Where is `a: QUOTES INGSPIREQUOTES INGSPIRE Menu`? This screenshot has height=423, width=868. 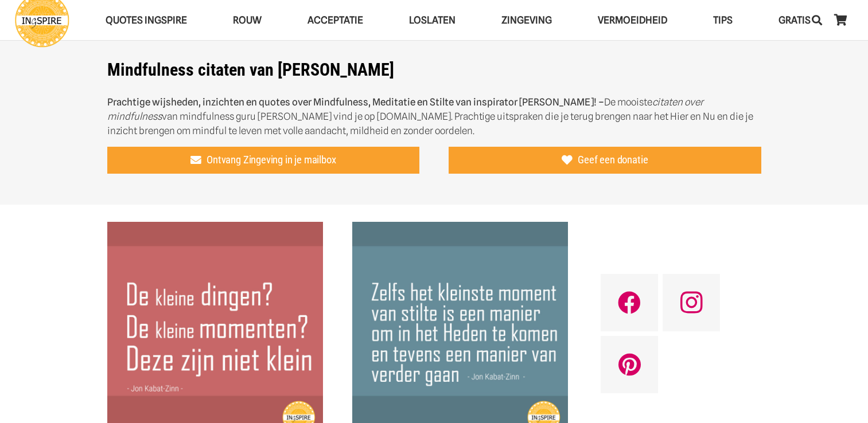
a: QUOTES INGSPIREQUOTES INGSPIRE Menu is located at coordinates (147, 20).